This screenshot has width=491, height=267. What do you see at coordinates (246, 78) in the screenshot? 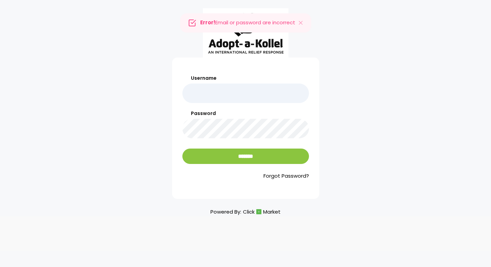
I see `label: Username` at bounding box center [246, 78].